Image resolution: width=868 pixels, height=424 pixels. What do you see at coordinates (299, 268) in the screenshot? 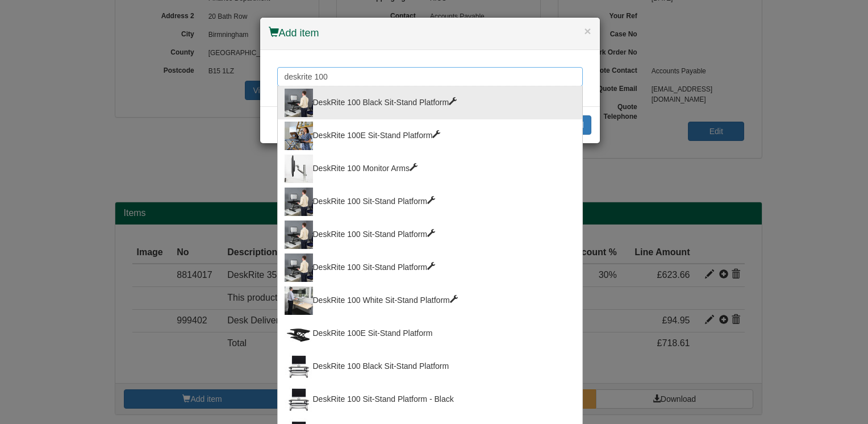
I see `img: deskrite-100-lifestyle-1.jpg` at bounding box center [299, 268].